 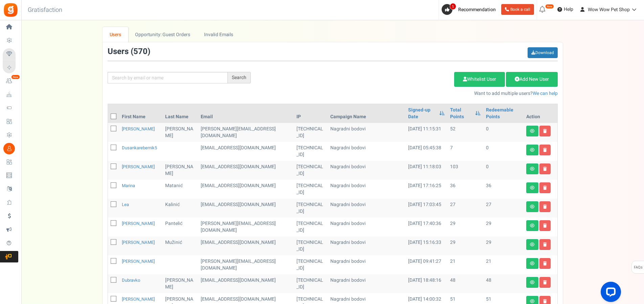 What do you see at coordinates (10, 81) in the screenshot?
I see `a: New` at bounding box center [10, 81].